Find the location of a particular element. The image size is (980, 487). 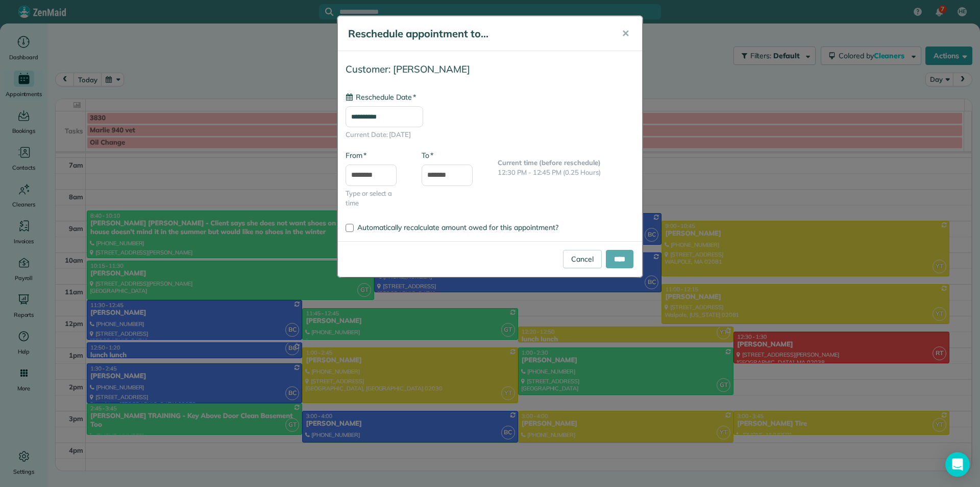

p: 12:30 PM - 12:45 PM (0.25 Hours) is located at coordinates (566, 173).